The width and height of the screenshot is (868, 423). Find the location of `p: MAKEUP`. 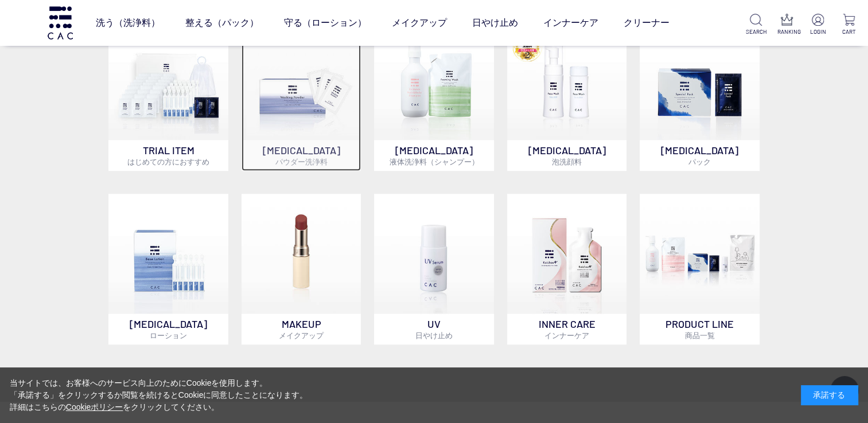

p: MAKEUP is located at coordinates (301, 329).